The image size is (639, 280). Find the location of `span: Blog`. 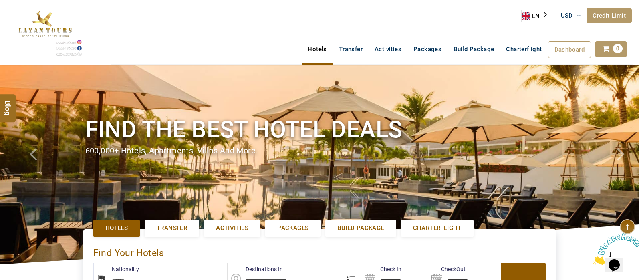

span: Blog is located at coordinates (8, 103).